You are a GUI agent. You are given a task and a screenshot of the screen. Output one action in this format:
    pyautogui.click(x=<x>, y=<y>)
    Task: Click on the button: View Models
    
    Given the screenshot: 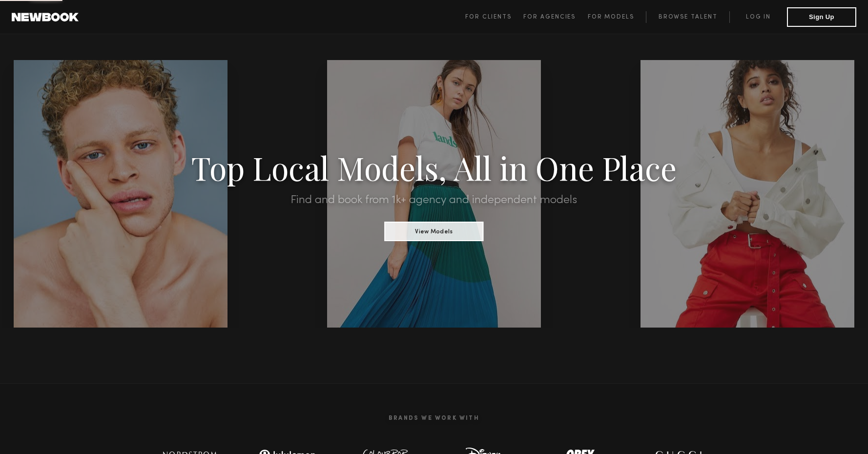 What is the action you would take?
    pyautogui.click(x=434, y=231)
    